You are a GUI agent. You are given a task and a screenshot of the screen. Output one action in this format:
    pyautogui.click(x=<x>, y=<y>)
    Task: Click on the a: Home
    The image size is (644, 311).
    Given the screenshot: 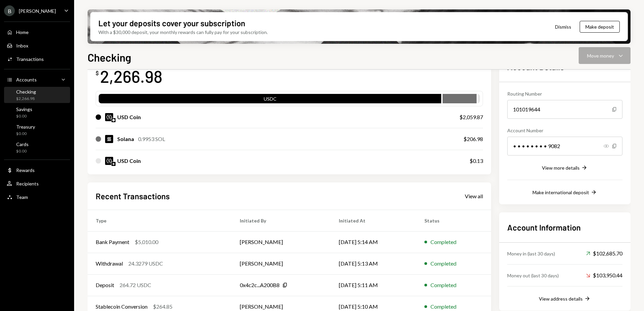 What is the action you would take?
    pyautogui.click(x=37, y=32)
    